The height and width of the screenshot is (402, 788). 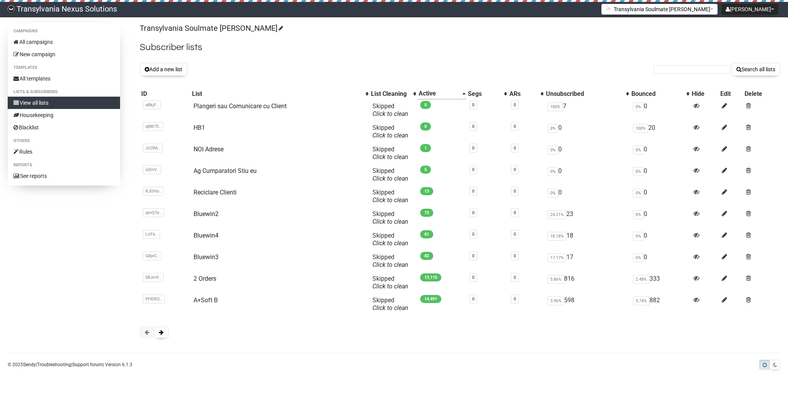 What do you see at coordinates (64, 68) in the screenshot?
I see `li: Templates` at bounding box center [64, 68].